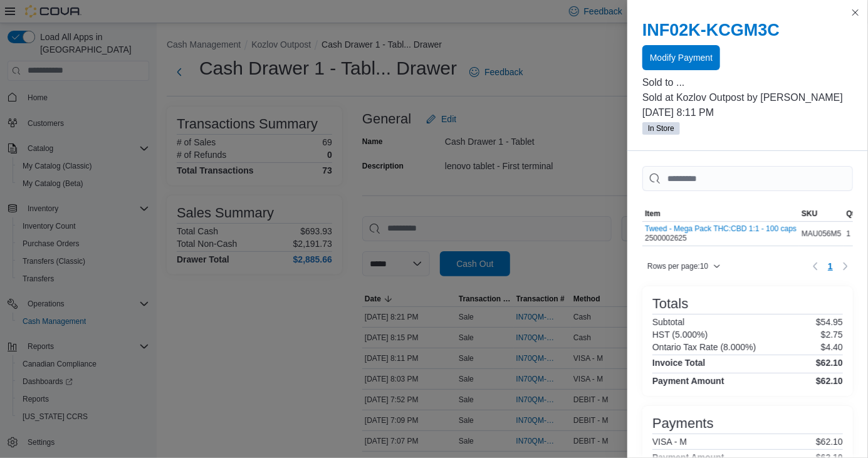 This screenshot has width=868, height=458. I want to click on span: Modify Payment, so click(681, 58).